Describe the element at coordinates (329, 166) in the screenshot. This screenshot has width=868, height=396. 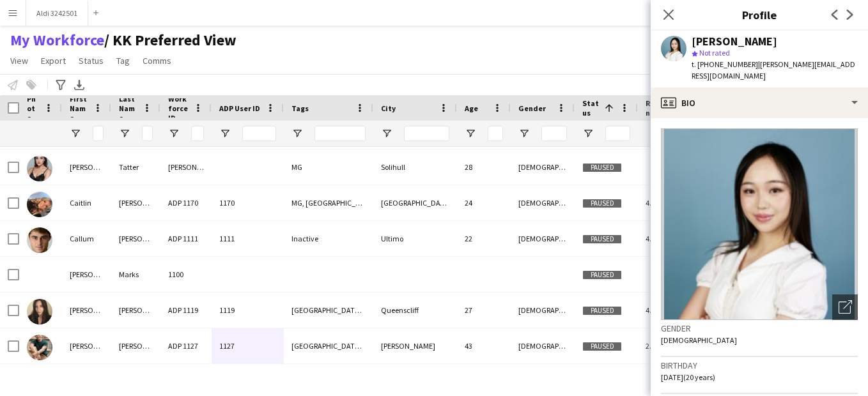
I see `div: MG` at that location.